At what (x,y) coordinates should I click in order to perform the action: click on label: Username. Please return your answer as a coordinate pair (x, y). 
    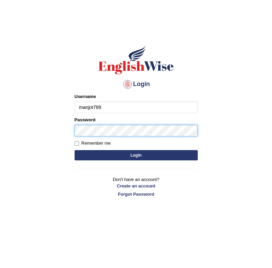
    Looking at the image, I should click on (85, 96).